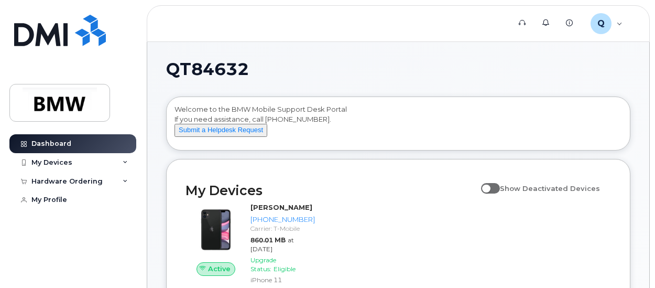  I want to click on button: Submit a Helpdesk Request, so click(221, 130).